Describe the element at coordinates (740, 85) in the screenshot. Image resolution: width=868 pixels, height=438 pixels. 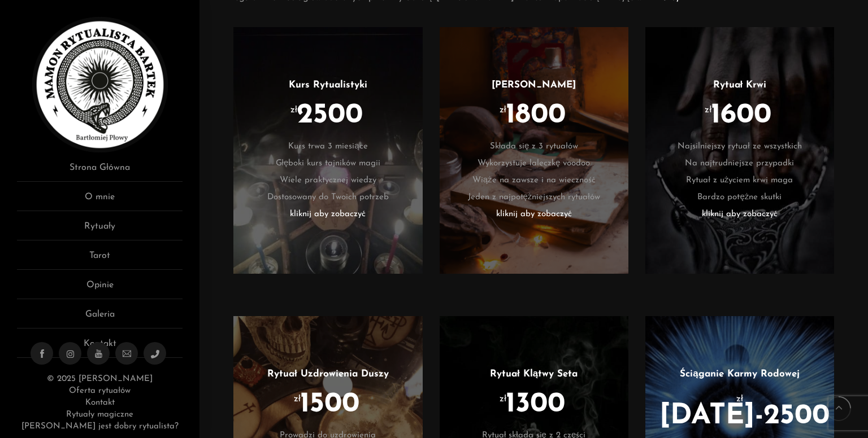
I see `a: Rytuał Krwi` at that location.